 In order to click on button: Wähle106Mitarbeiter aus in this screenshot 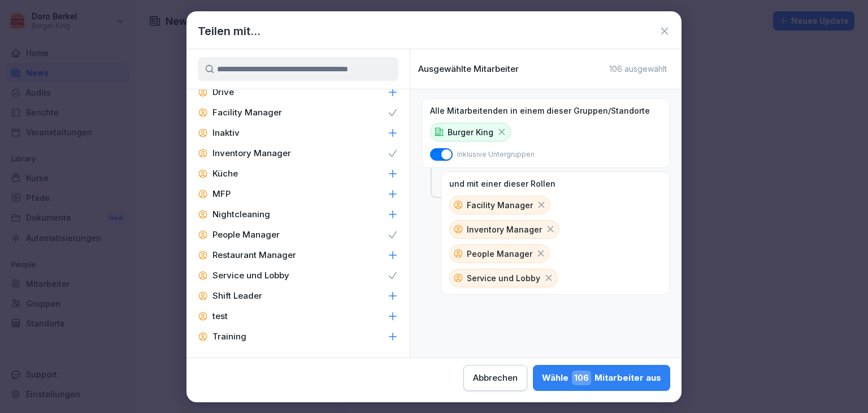, I will do `click(601, 378)`.